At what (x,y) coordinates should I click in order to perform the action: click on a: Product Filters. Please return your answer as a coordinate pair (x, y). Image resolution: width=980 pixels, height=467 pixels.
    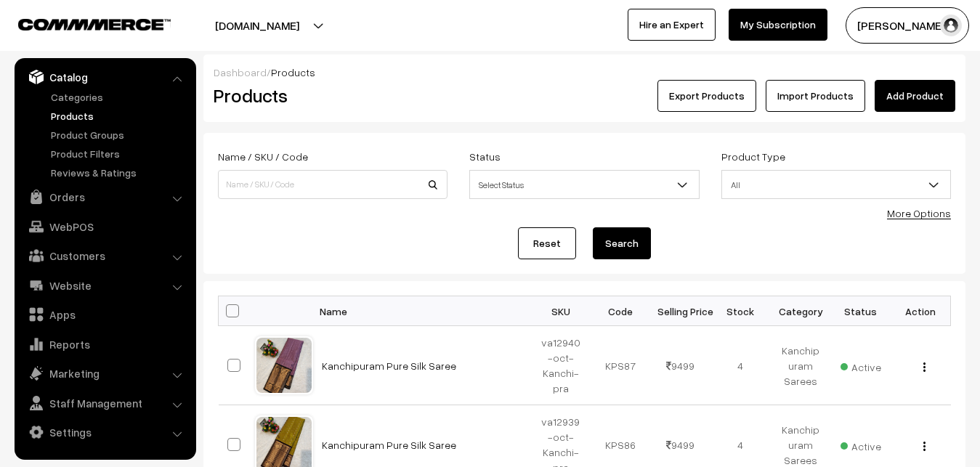
    Looking at the image, I should click on (119, 153).